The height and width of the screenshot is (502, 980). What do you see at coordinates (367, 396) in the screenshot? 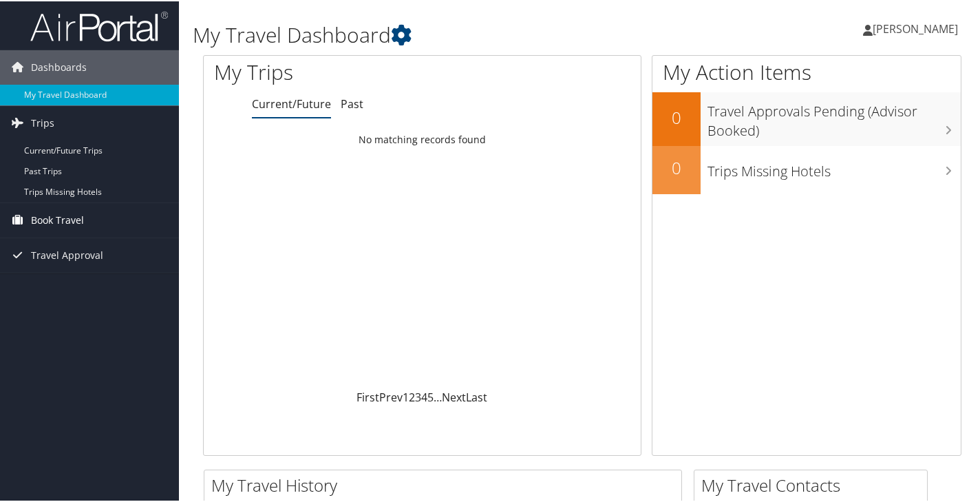
I see `a: First` at bounding box center [367, 396].